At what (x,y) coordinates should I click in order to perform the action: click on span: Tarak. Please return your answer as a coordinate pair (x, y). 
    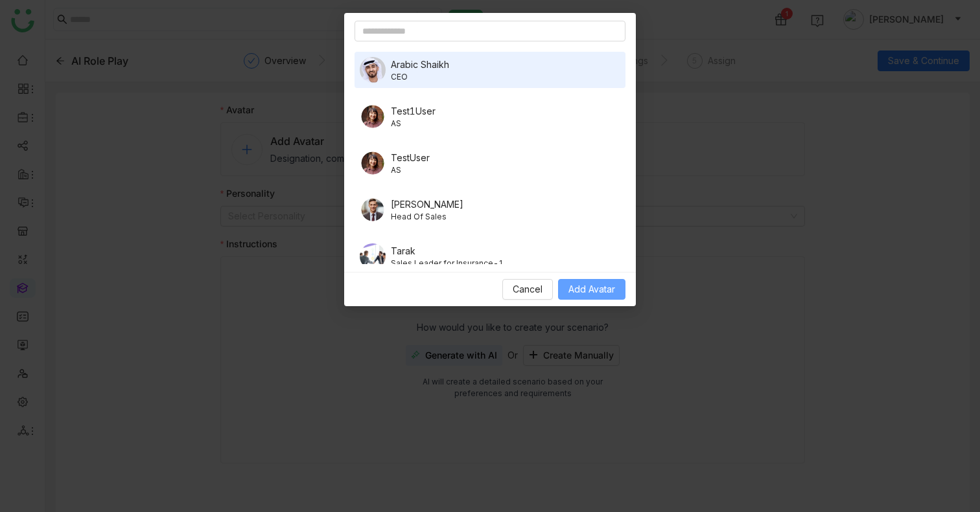
    Looking at the image, I should click on (447, 250).